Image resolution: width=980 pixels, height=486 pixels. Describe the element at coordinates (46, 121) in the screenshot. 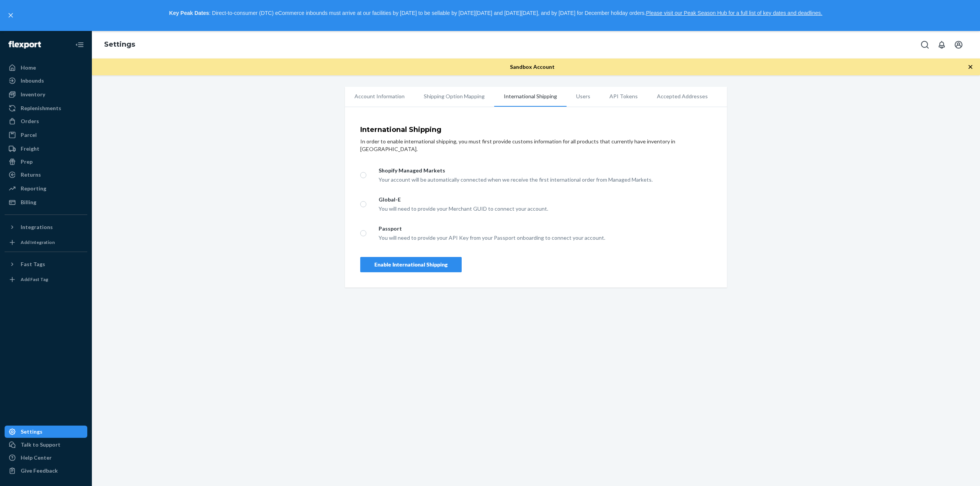

I see `a: Orders` at that location.